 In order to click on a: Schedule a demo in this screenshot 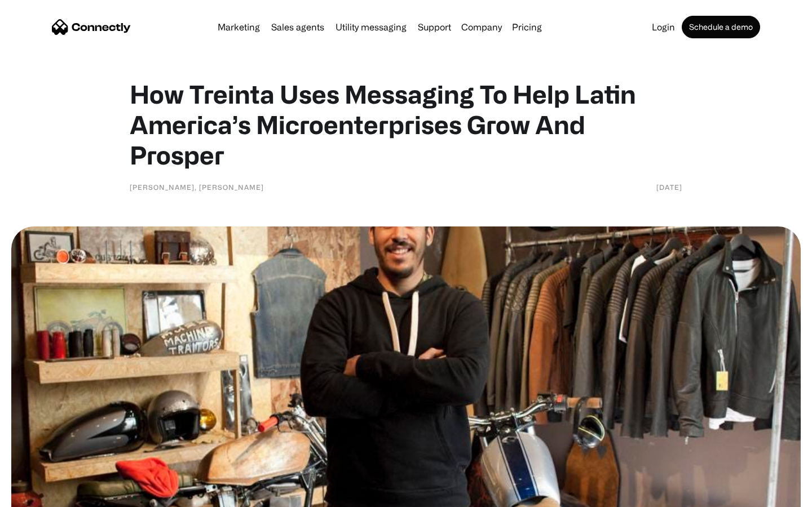, I will do `click(721, 27)`.